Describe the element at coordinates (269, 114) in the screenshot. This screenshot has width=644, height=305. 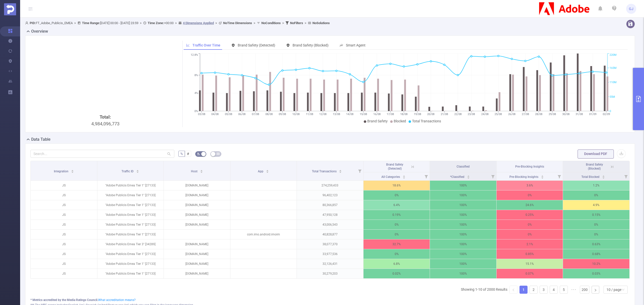
I see `tspan: 08/08` at that location.